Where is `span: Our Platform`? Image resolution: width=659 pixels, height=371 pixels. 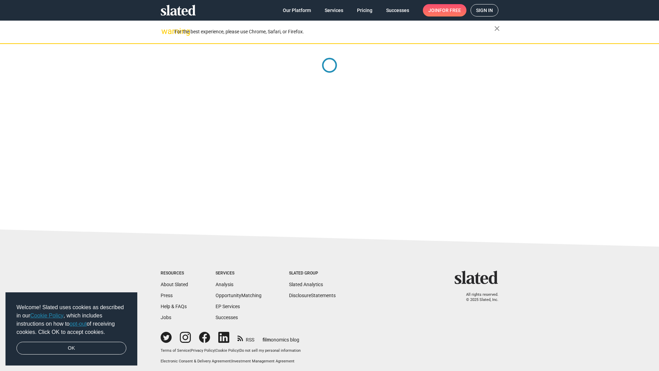
span: Our Platform is located at coordinates (297, 10).